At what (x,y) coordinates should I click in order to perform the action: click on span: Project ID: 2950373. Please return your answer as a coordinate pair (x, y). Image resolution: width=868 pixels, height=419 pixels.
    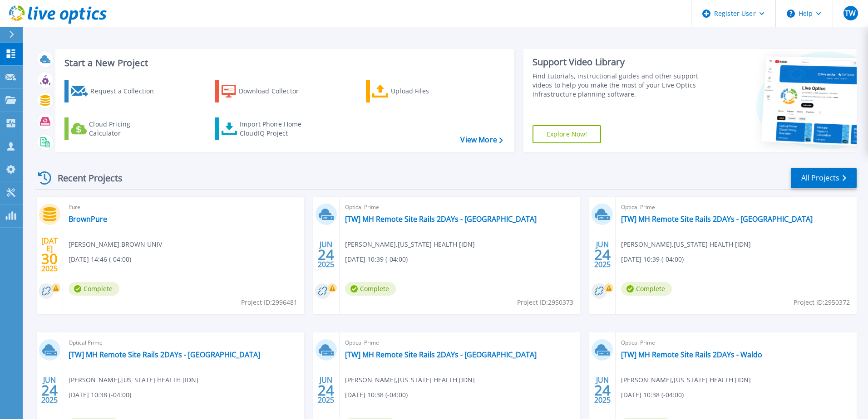
    Looking at the image, I should click on (545, 303).